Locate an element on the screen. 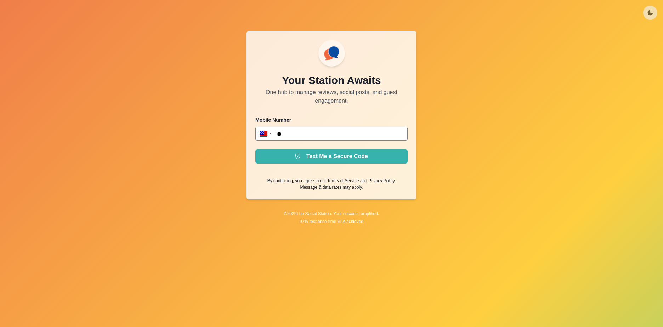  a: Terms of Service is located at coordinates (343, 181).